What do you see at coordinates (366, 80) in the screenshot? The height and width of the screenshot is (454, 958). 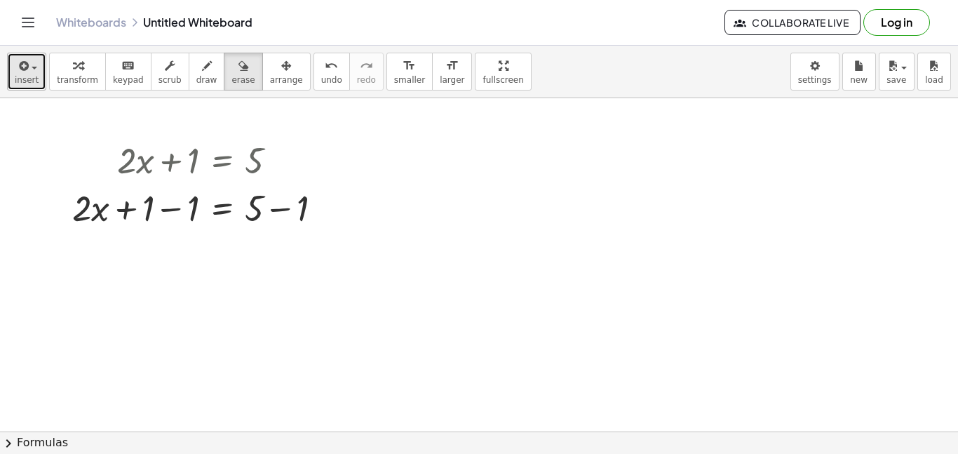 I see `span: redo` at bounding box center [366, 80].